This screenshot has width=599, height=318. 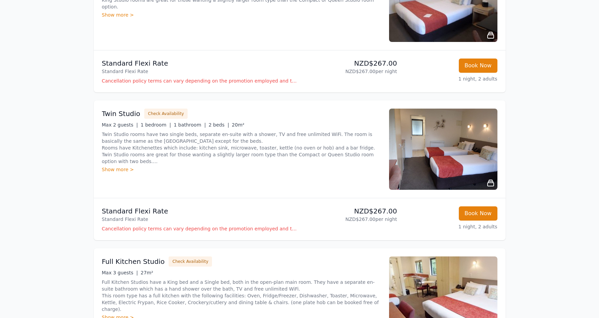 I want to click on span: 20m², so click(x=238, y=125).